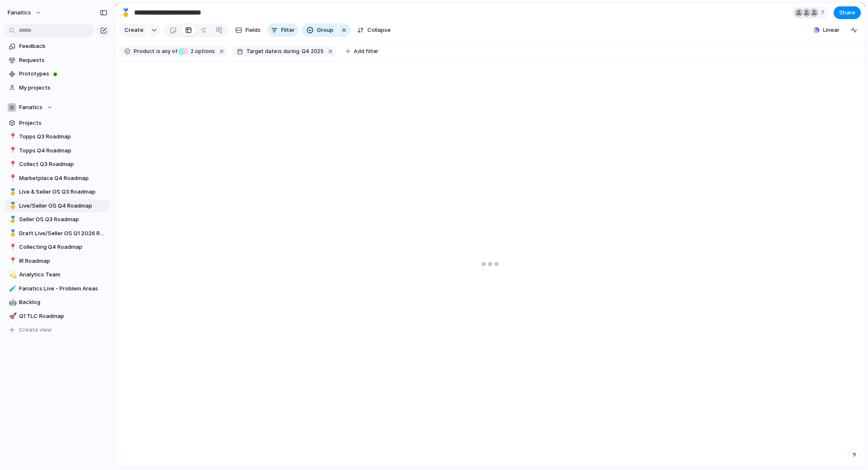 This screenshot has height=470, width=868. Describe the element at coordinates (63, 220) in the screenshot. I see `span: Seller OS Q3 Roadmap` at that location.